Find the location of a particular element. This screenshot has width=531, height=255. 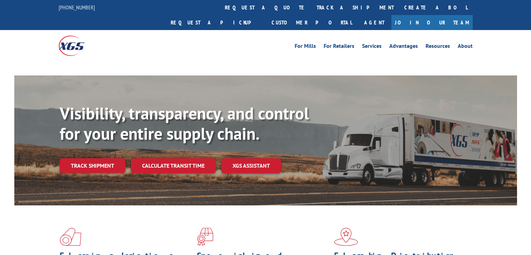

b: Visibility, transparency, and control for your entire supply chain. is located at coordinates (184, 123).